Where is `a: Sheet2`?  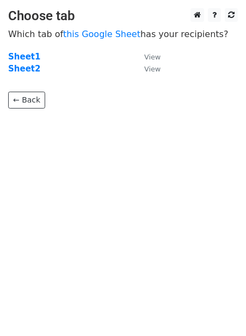
a: Sheet2 is located at coordinates (24, 69).